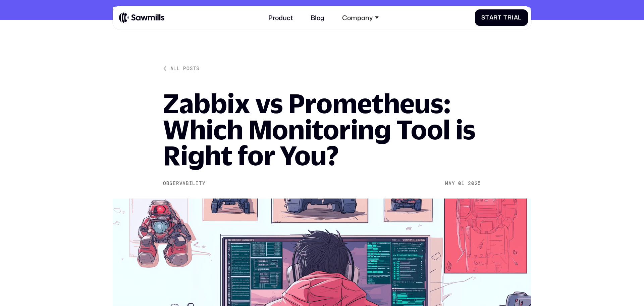 This screenshot has width=644, height=306. What do you see at coordinates (501, 17) in the screenshot?
I see `a: StartTrial` at bounding box center [501, 17].